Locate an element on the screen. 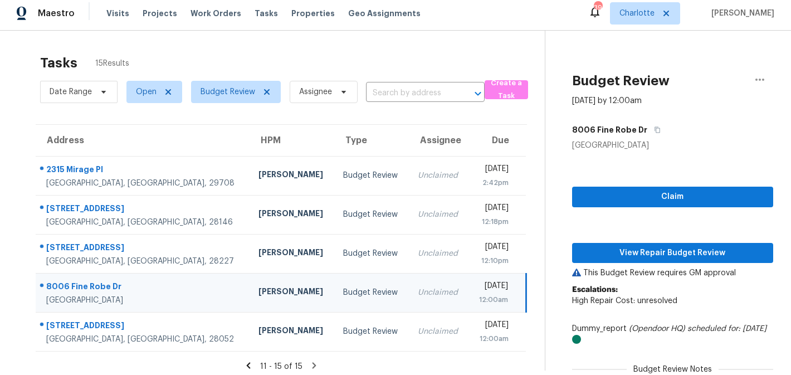  div: 8006 Fine Robe Dr is located at coordinates (143, 288).